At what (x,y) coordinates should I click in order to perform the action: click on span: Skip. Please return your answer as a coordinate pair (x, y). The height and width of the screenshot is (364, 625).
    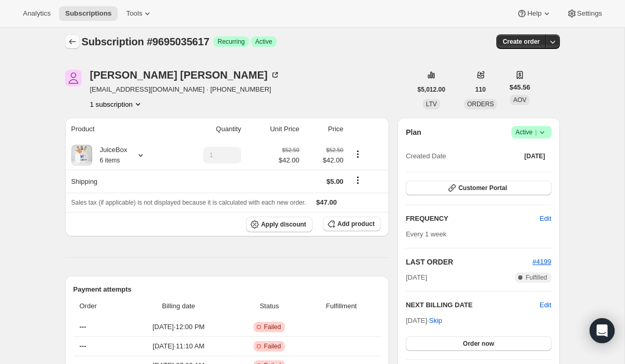
    Looking at the image, I should click on (435, 321).